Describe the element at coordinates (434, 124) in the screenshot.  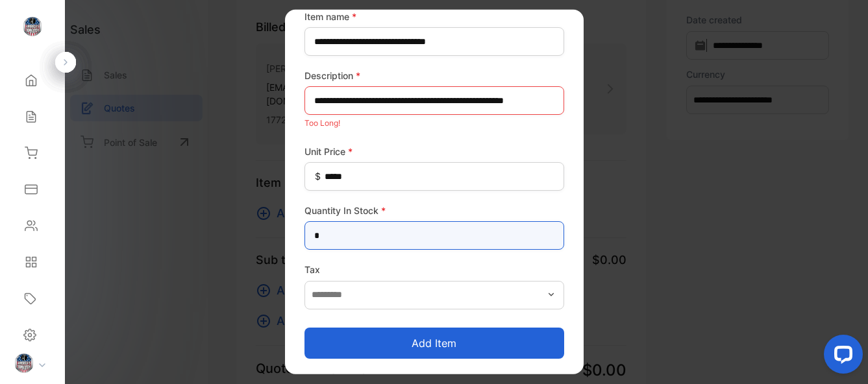
I see `p: Too Long!` at that location.